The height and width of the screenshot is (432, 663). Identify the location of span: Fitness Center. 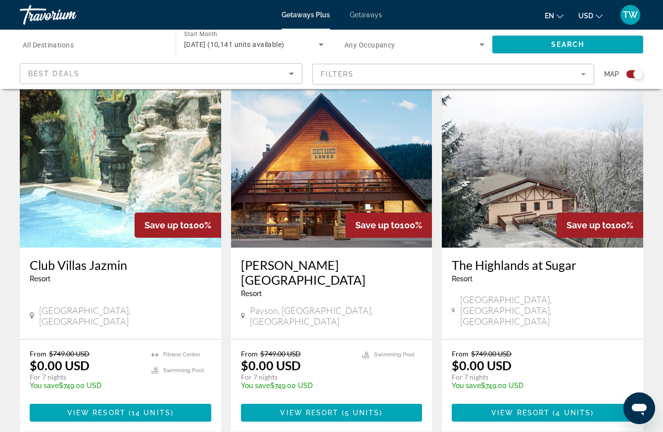
(182, 355).